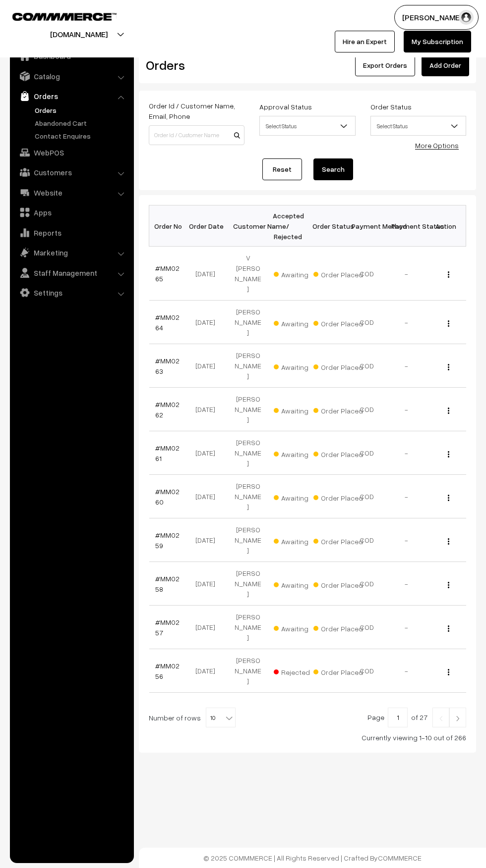  Describe the element at coordinates (299, 671) in the screenshot. I see `span: Rejected` at that location.